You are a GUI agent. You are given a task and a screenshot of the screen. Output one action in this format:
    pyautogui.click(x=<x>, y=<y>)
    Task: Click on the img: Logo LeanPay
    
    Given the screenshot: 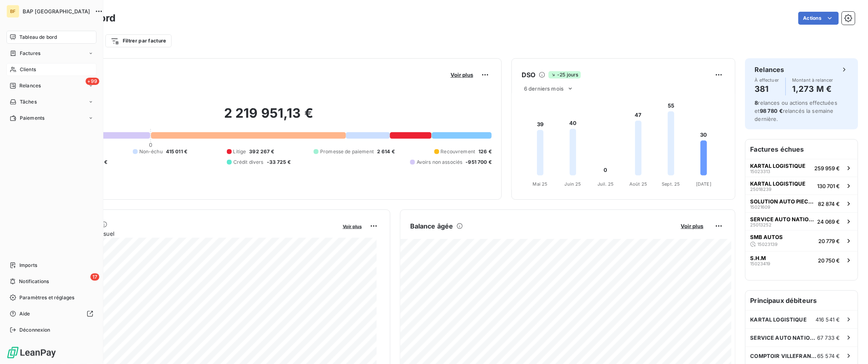 What is the action you would take?
    pyautogui.click(x=32, y=352)
    